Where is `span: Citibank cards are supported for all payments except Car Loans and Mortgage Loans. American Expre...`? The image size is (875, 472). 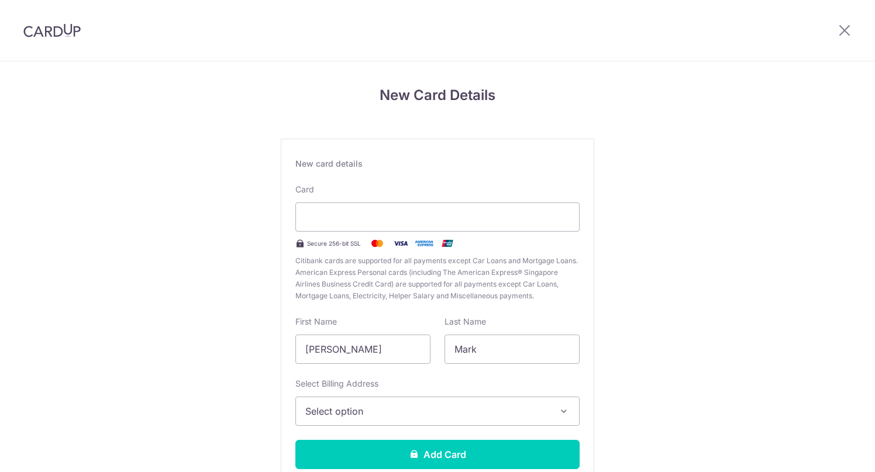 span: Citibank cards are supported for all payments except Car Loans and Mortgage Loans. American Expre... is located at coordinates (438, 279).